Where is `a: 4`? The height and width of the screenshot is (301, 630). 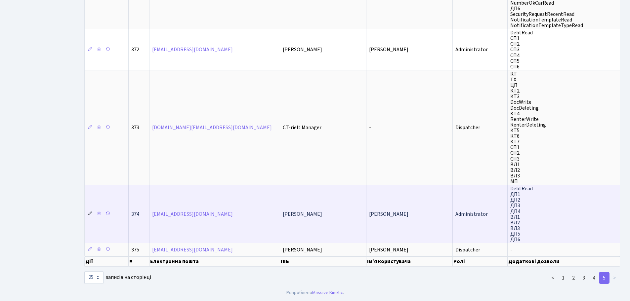
a: 4 is located at coordinates (594, 278).